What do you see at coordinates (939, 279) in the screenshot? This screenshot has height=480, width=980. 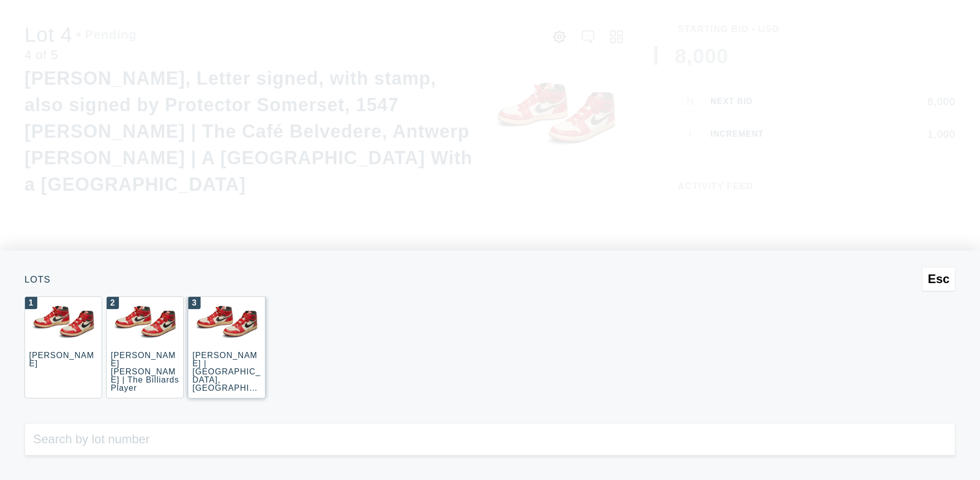 I see `span: Esc` at bounding box center [939, 279].